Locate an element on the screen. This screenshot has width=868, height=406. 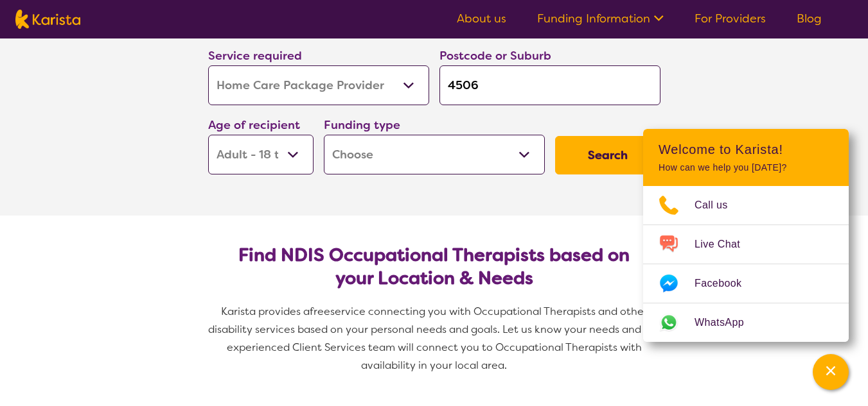
a: For Providers is located at coordinates (730, 19).